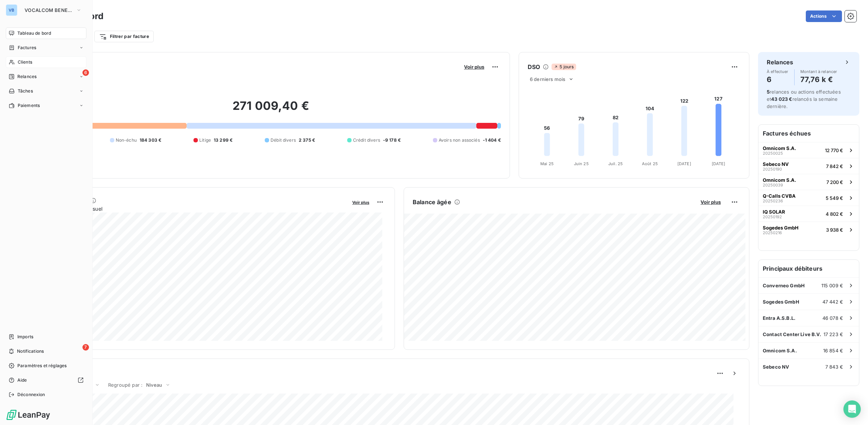 This screenshot has width=868, height=425. What do you see at coordinates (86, 73) in the screenshot?
I see `span: 6` at bounding box center [86, 73].